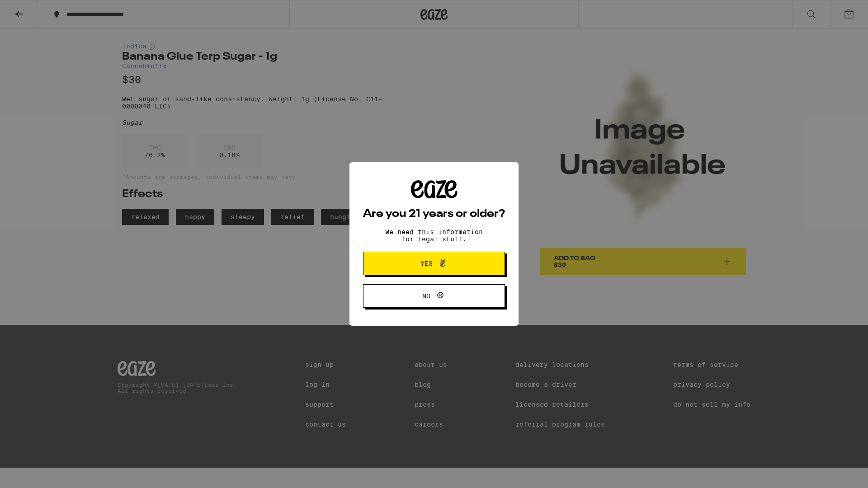 The image size is (868, 488). What do you see at coordinates (434, 214) in the screenshot?
I see `h2: Are you 21 years or older?` at bounding box center [434, 214].